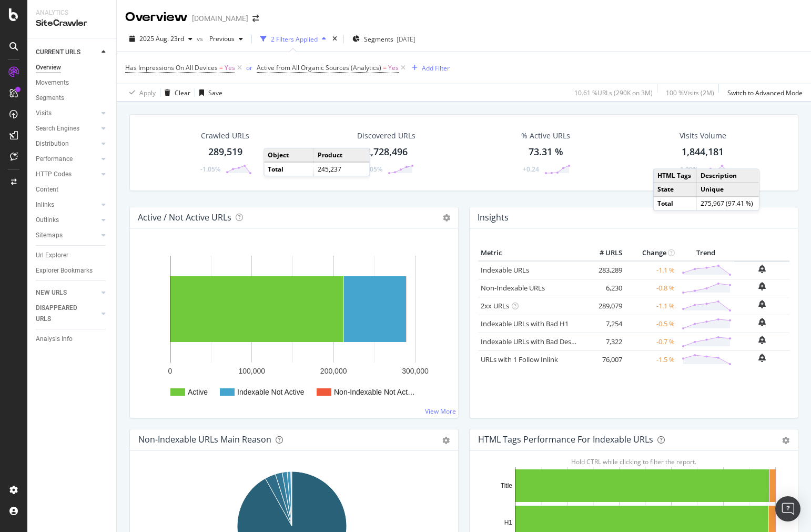  I want to click on div: CURRENT URLS, so click(58, 52).